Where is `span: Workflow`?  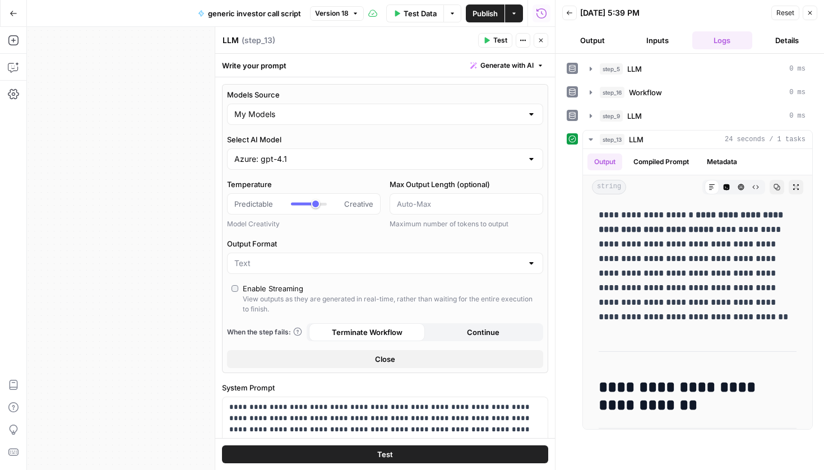
span: Workflow is located at coordinates (645, 93).